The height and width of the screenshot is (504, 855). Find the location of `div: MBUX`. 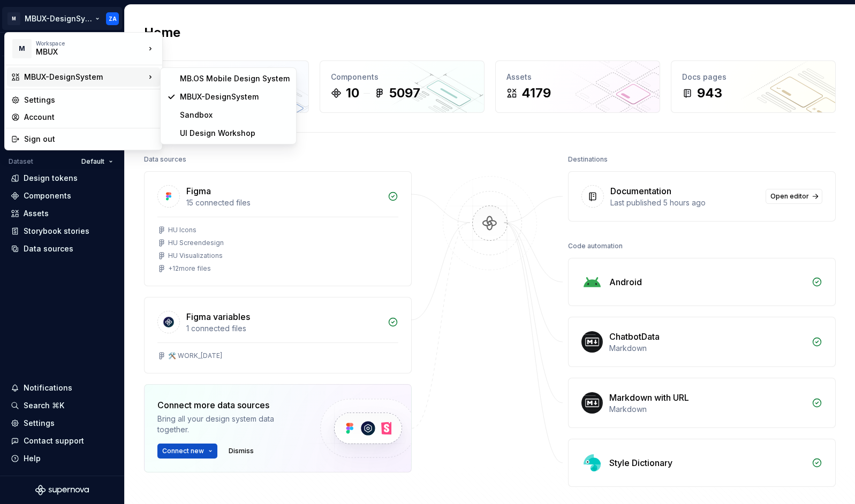

div: MBUX is located at coordinates (82, 52).